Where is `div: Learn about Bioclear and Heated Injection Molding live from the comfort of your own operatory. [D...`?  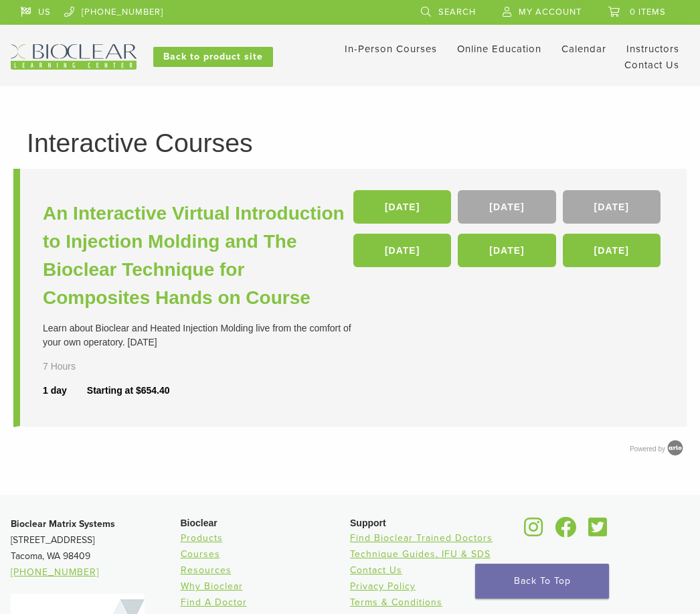 div: Learn about Bioclear and Heated Injection Molding live from the comfort of your own operatory. [D... is located at coordinates (198, 335).